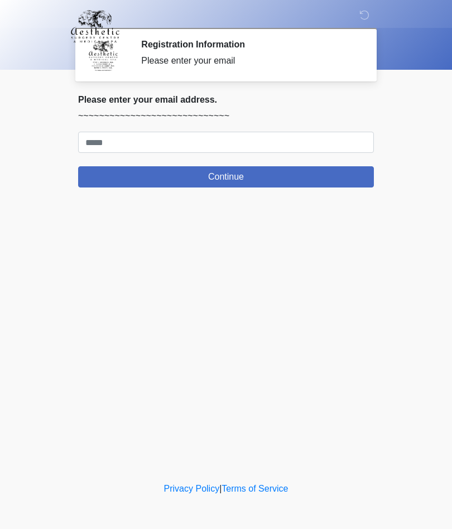  Describe the element at coordinates (95, 26) in the screenshot. I see `img: Aesthetic Surgery Centre, PLLC Logo` at that location.